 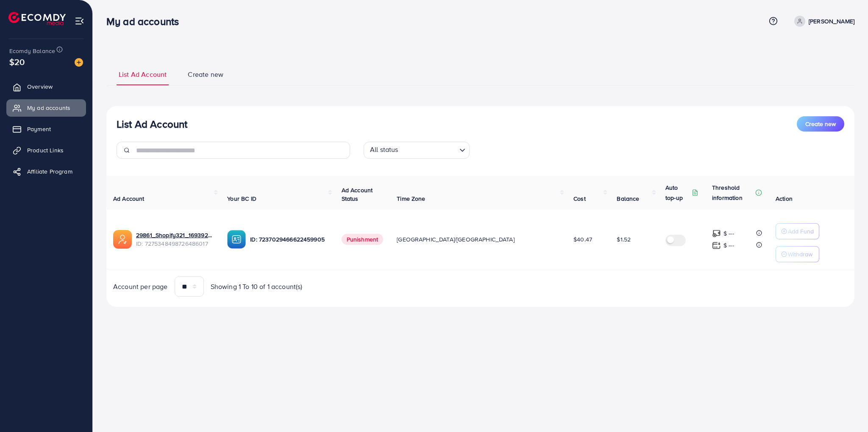 What do you see at coordinates (37, 18) in the screenshot?
I see `img: logo` at bounding box center [37, 18].